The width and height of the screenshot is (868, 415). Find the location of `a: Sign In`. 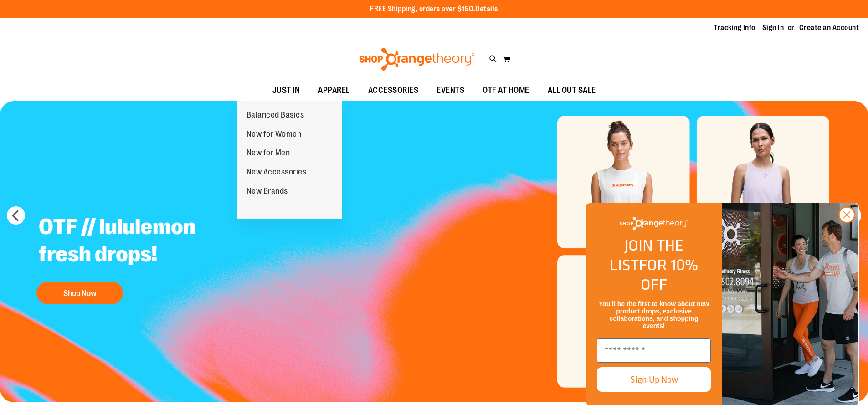

a: Sign In is located at coordinates (773, 28).